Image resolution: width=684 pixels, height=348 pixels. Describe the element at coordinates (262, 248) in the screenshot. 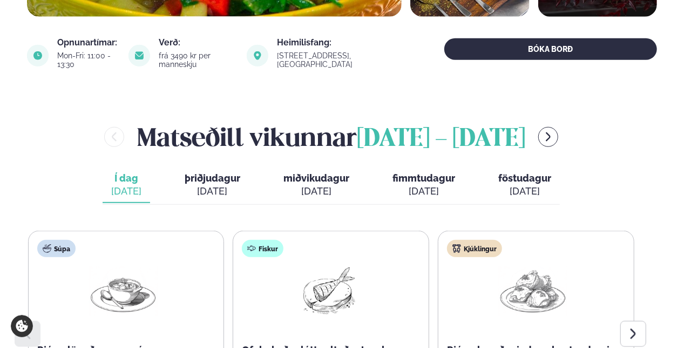

I see `div: Fiskur` at that location.